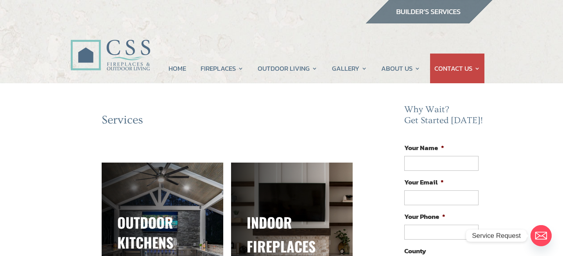  I want to click on label: Your Email, so click(424, 182).